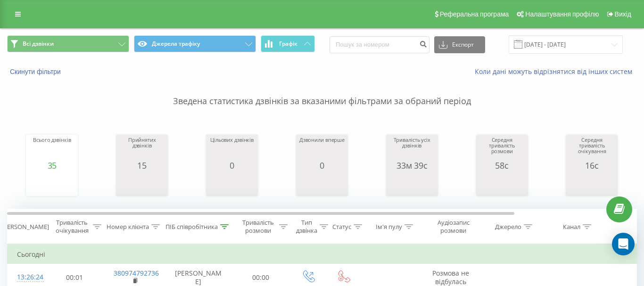 Image resolution: width=644 pixels, height=286 pixels. What do you see at coordinates (71, 227) in the screenshot?
I see `div: Тривалість очікування` at bounding box center [71, 227].